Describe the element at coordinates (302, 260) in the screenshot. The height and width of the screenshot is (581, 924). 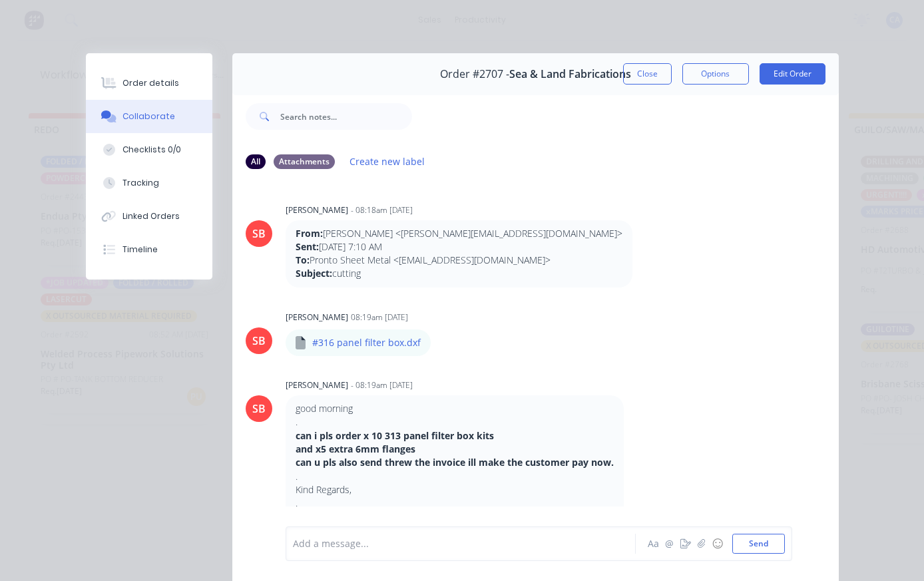
I see `strong: To:` at that location.